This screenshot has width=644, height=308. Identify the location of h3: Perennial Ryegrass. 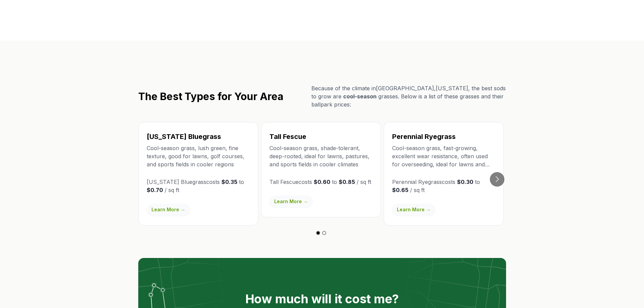
(443, 137).